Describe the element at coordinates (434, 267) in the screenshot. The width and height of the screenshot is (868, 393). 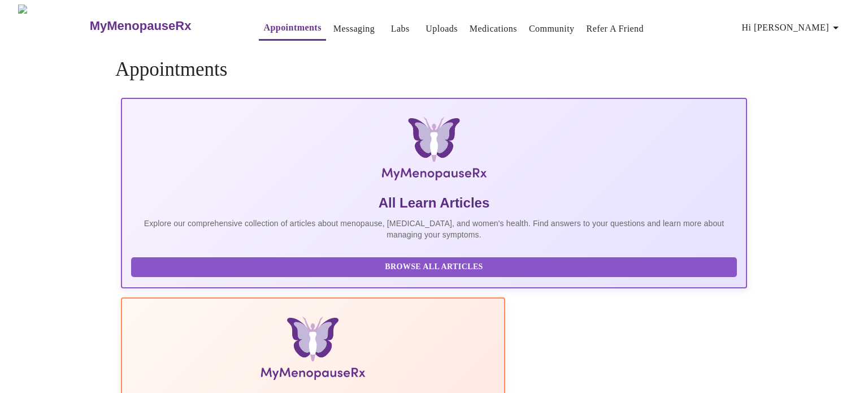
I see `button: Browse All Articles` at that location.